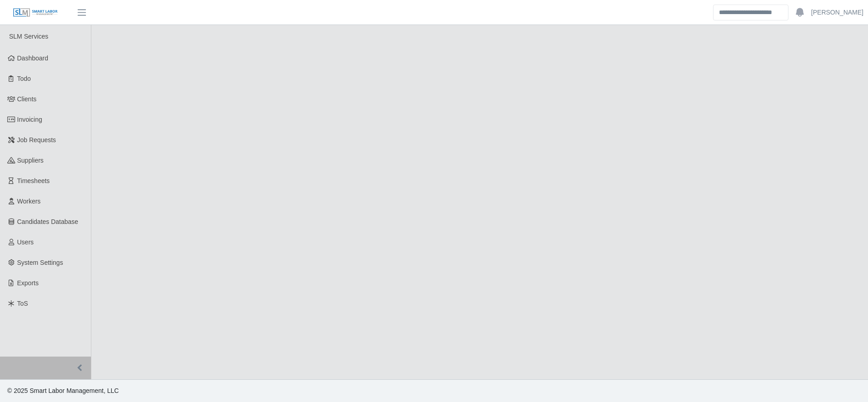 This screenshot has height=402, width=868. Describe the element at coordinates (36, 12) in the screenshot. I see `img: SLM Logo` at that location.